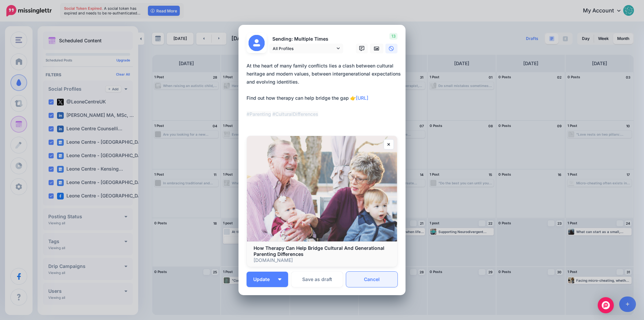  Describe the element at coordinates (606, 305) in the screenshot. I see `div: Open Intercom Messenger` at that location.